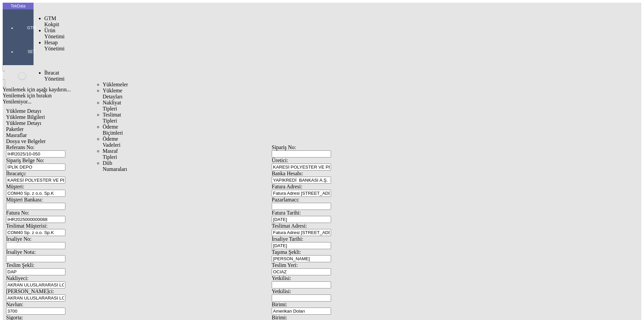 The width and height of the screenshot is (644, 320). What do you see at coordinates (16, 135) in the screenshot?
I see `span: Masraflar` at bounding box center [16, 135].